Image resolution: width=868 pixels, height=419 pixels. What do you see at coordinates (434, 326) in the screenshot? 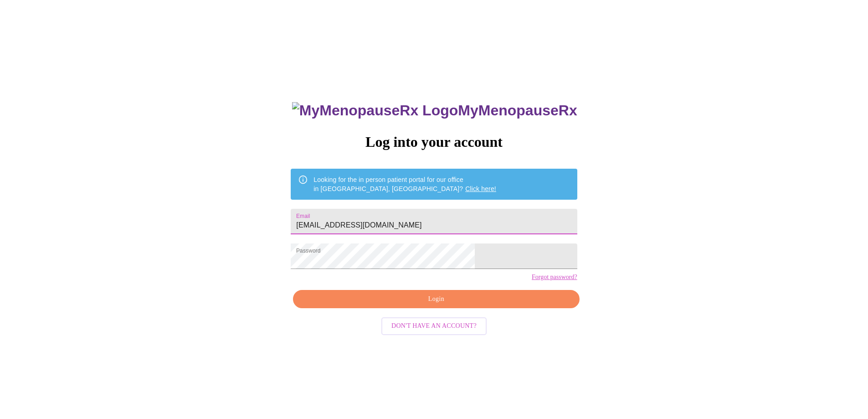
I see `span: Don't have an account?` at bounding box center [434, 326].